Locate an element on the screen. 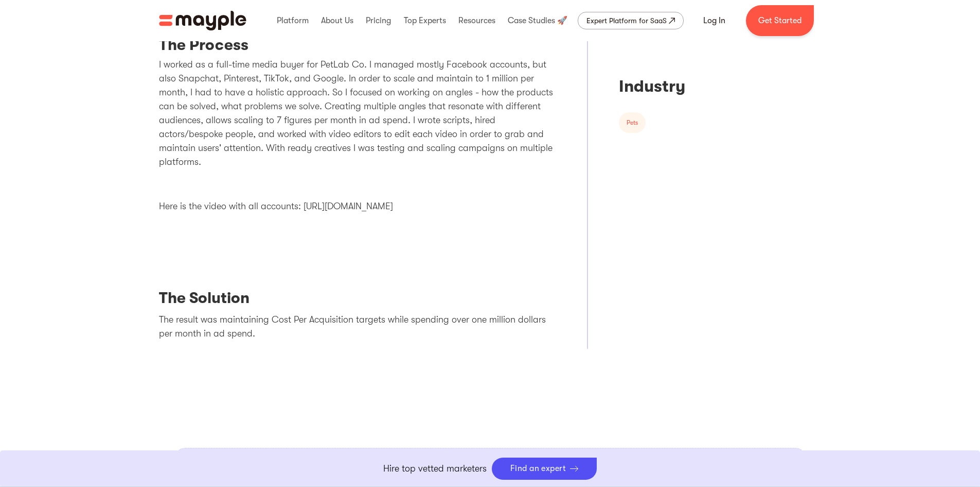 The width and height of the screenshot is (980, 487). div: Chat Widget is located at coordinates (888, 427).